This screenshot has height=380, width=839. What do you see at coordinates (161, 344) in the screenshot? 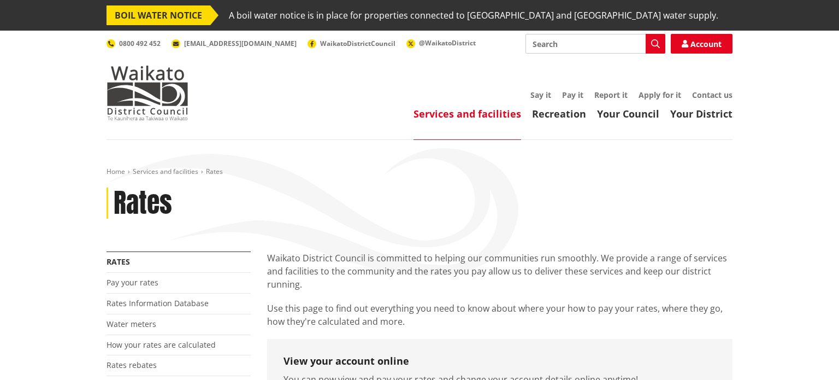
I see `a: How your rates are calculated` at bounding box center [161, 344].